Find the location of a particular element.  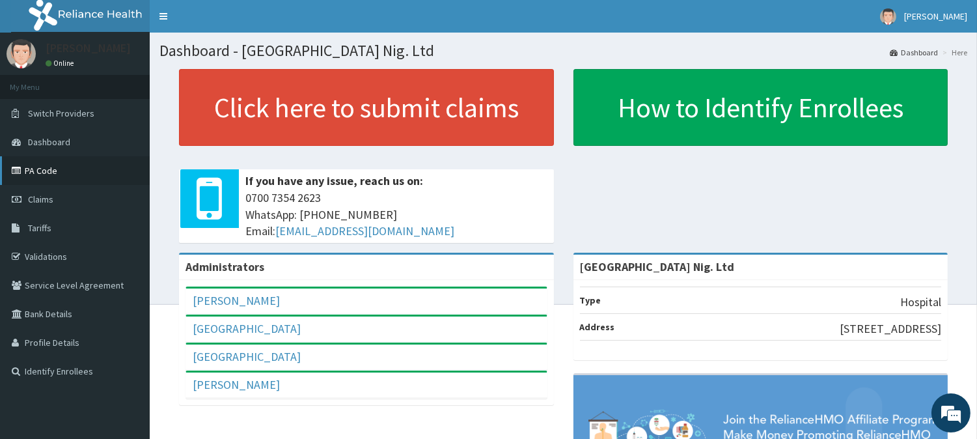

p: Hospital is located at coordinates (920, 302).